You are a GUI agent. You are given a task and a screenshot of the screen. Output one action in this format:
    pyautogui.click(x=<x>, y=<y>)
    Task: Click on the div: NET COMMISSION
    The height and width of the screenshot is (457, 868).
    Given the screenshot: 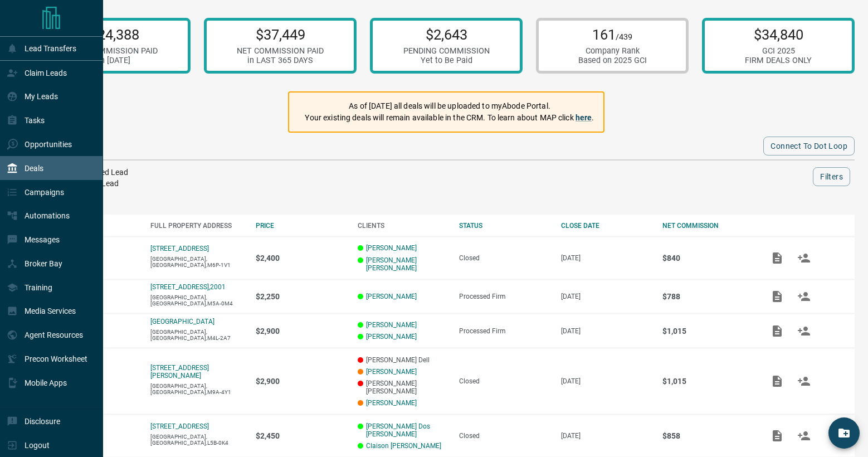 What is the action you would take?
    pyautogui.click(x=708, y=225)
    